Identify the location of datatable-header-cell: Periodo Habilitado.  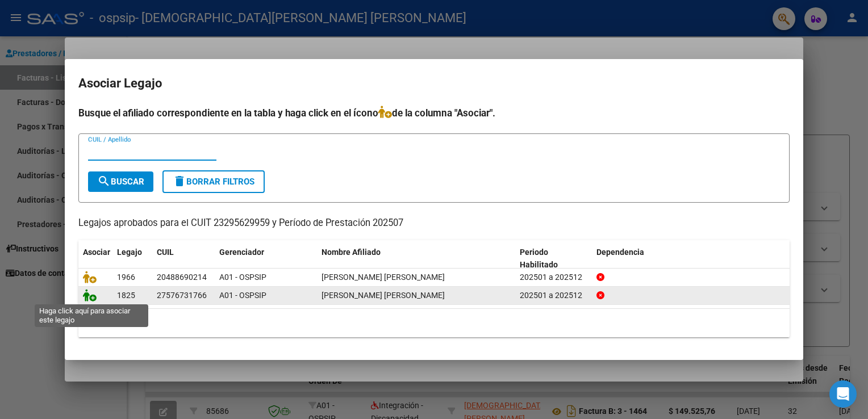
(553, 259).